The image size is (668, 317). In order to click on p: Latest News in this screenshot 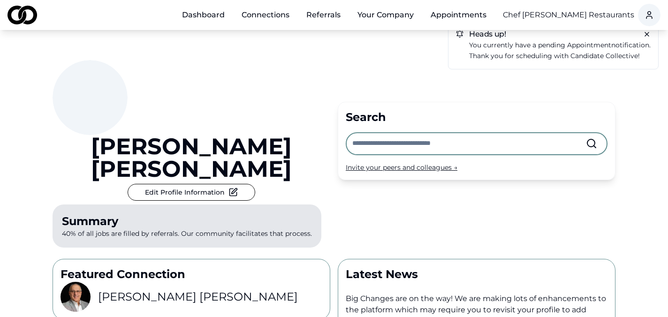, I will do `click(476, 274)`.